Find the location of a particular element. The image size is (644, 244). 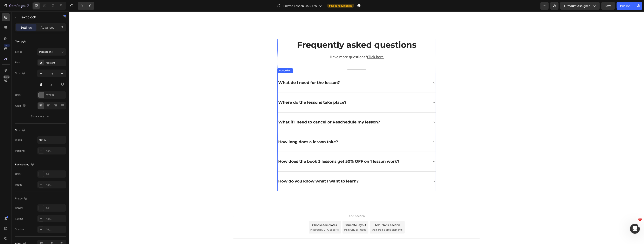

button: Show more is located at coordinates (41, 116).